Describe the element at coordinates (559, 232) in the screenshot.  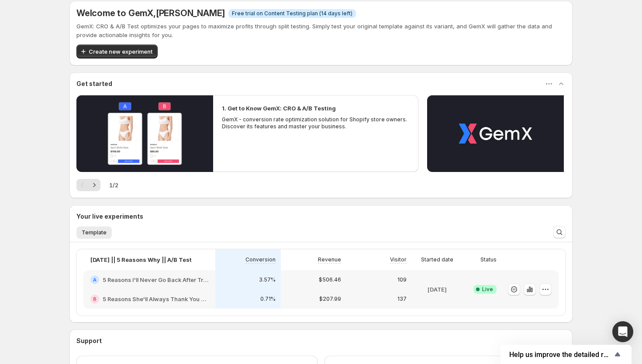
I see `button: Search and filter results` at that location.